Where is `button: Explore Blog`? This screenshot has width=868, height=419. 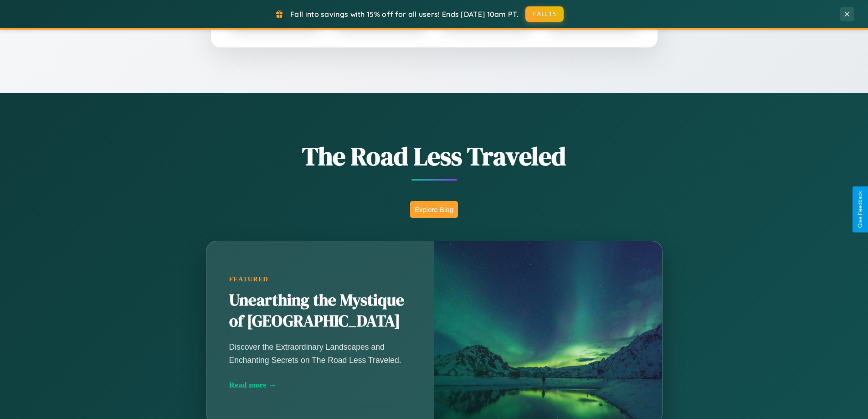
button: Explore Blog is located at coordinates (434, 210).